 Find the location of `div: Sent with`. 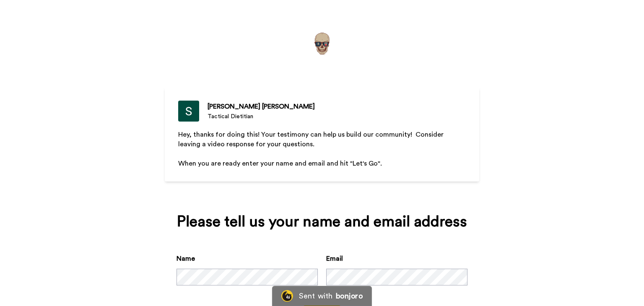

div: Sent with is located at coordinates (316, 296).